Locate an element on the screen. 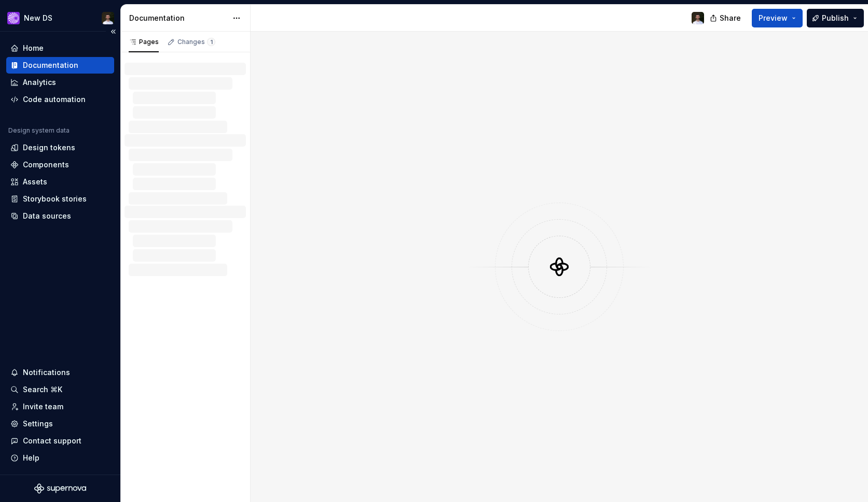 The width and height of the screenshot is (868, 502). div: Changes is located at coordinates (196, 42).